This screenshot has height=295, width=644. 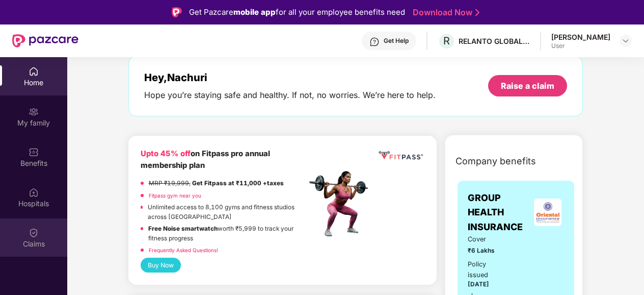 What do you see at coordinates (548, 212) in the screenshot?
I see `img: insurerLogo` at bounding box center [548, 212].